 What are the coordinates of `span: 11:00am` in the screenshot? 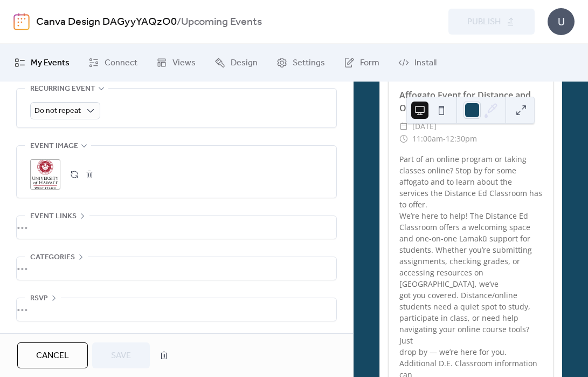 It's located at (427, 139).